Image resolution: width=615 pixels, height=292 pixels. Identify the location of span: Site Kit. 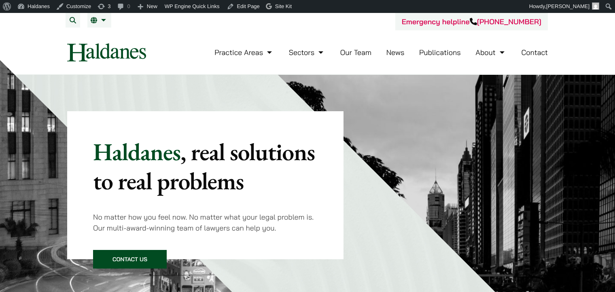
(283, 6).